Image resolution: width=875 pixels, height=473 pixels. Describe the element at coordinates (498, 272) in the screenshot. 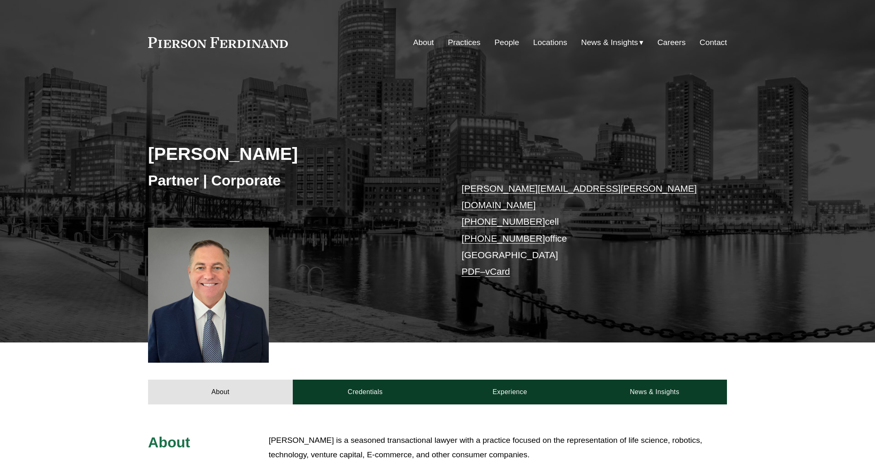

I see `a: vCard` at that location.